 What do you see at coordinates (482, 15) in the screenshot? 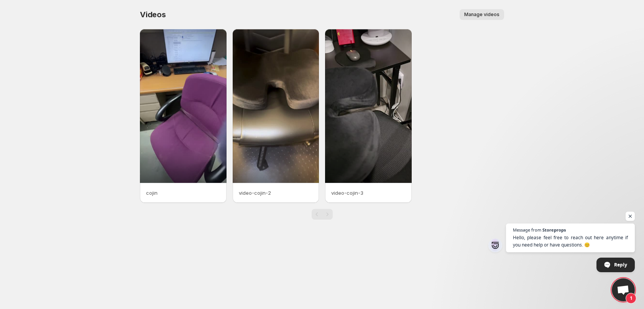
I see `button: Manage videos` at bounding box center [482, 15].